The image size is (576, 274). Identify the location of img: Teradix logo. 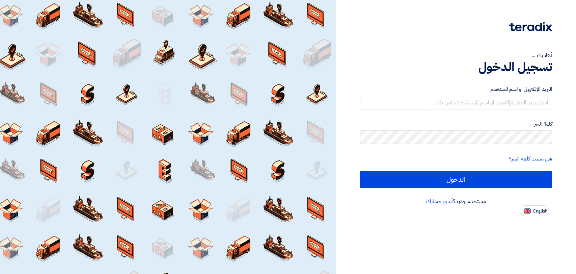
(530, 27).